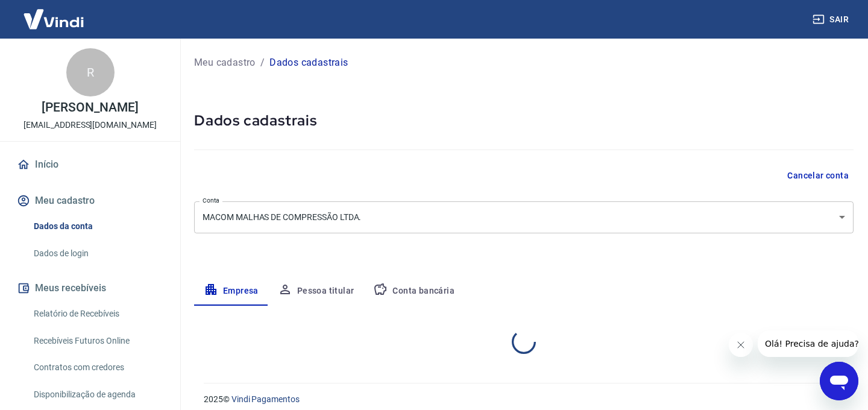 The image size is (868, 410). Describe the element at coordinates (97, 314) in the screenshot. I see `a: Relatório de Recebíveis` at that location.